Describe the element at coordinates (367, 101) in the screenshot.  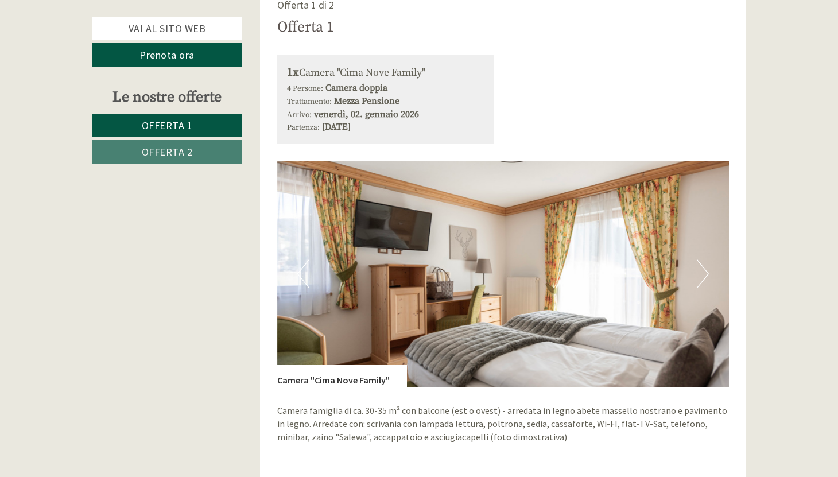
I see `b: Mezza Pensione` at that location.